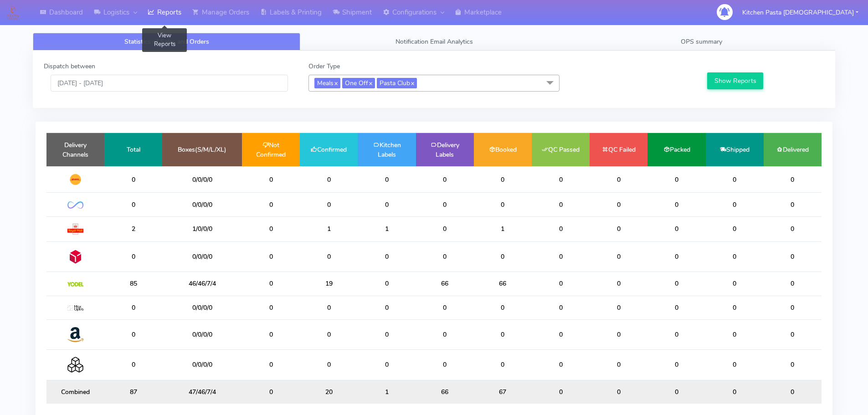 The image size is (868, 415). Describe the element at coordinates (445, 284) in the screenshot. I see `td: 66` at that location.